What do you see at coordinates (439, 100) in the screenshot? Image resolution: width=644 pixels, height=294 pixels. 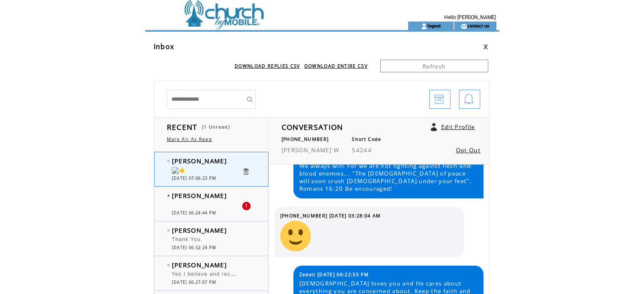 I see `img: archive.png` at bounding box center [439, 100].